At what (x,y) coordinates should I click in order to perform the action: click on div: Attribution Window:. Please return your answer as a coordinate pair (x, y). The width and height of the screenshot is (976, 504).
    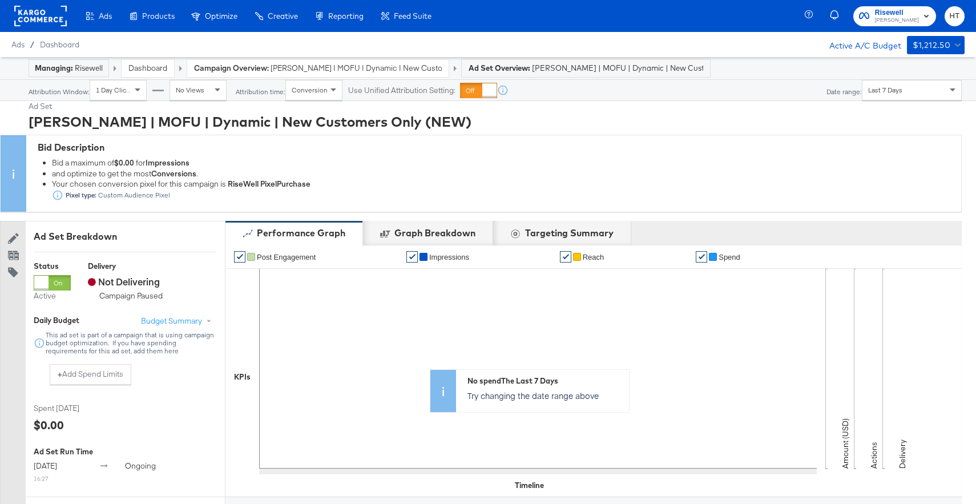
    Looking at the image, I should click on (59, 92).